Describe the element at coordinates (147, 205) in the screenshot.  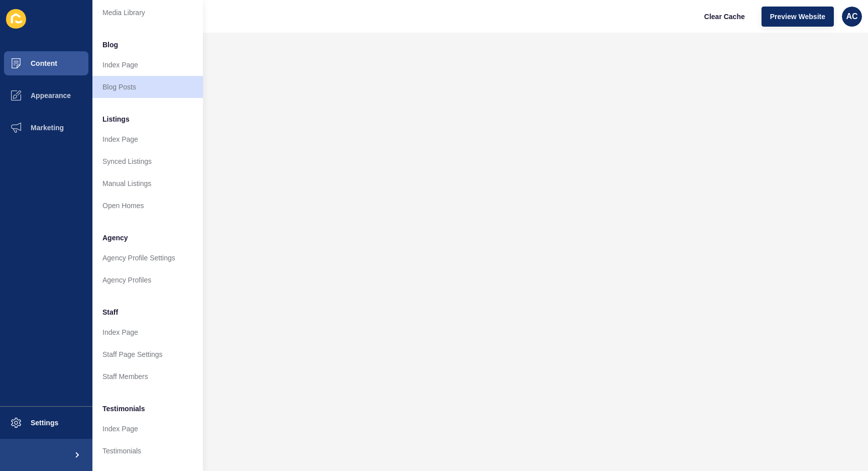
I see `a: Open Homes` at that location.